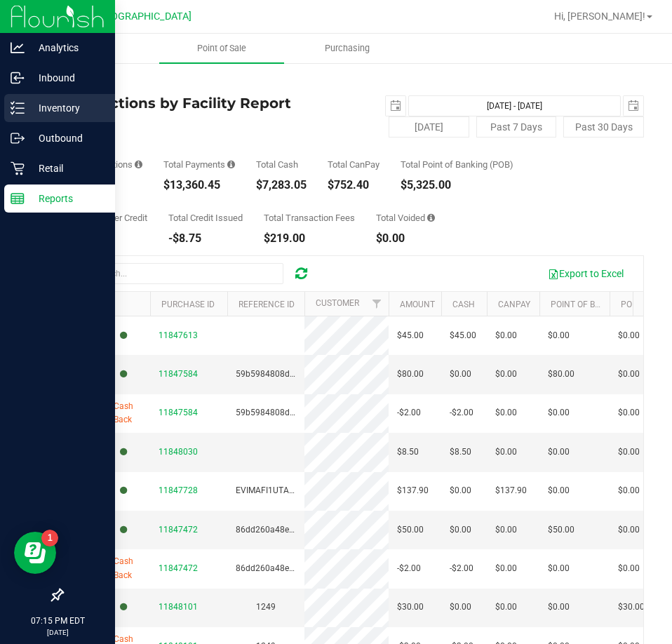 The width and height of the screenshot is (672, 644). Describe the element at coordinates (464, 304) in the screenshot. I see `a: Cash` at that location.